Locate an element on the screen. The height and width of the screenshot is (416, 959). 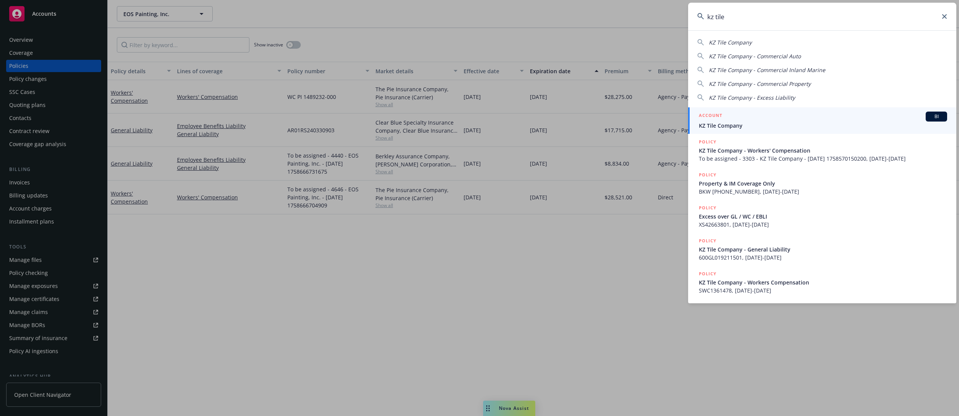
span: KZ Tile Company - General Liability is located at coordinates (823, 249).